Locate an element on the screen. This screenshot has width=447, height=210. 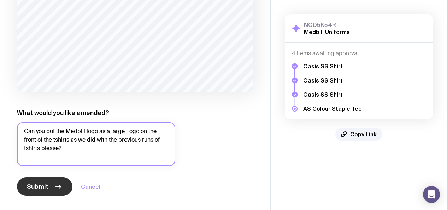
h5: AS Colour Staple Tee is located at coordinates (333, 109).